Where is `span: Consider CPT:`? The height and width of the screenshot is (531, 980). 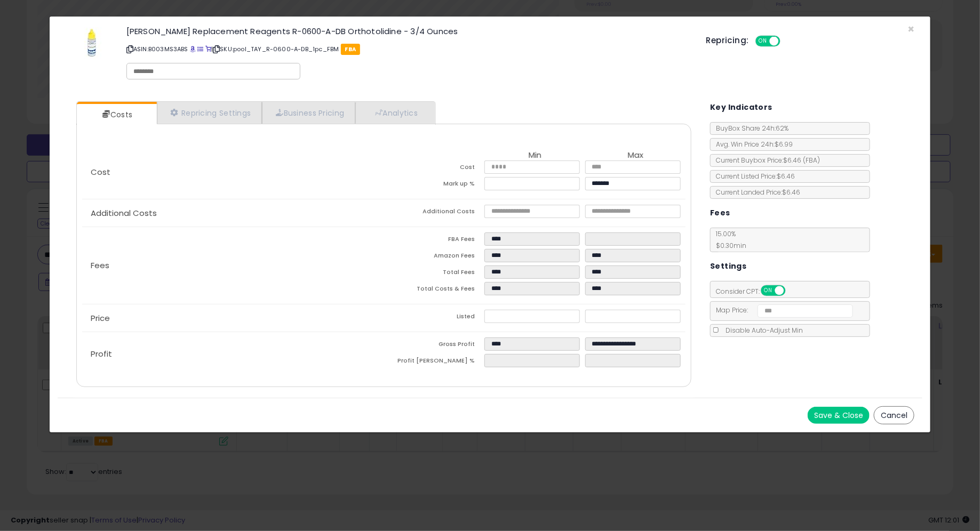 span: Consider CPT: is located at coordinates (755, 291).